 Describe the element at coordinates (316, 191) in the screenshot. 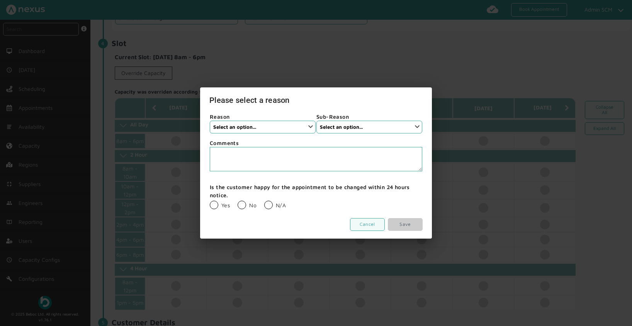

I see `label: Is the customer happy for the appointment to be changed within 24 hours notice.` at that location.